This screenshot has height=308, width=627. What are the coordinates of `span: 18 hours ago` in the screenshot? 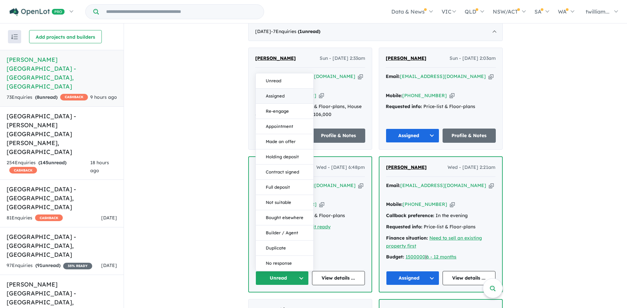 It's located at (99, 167).